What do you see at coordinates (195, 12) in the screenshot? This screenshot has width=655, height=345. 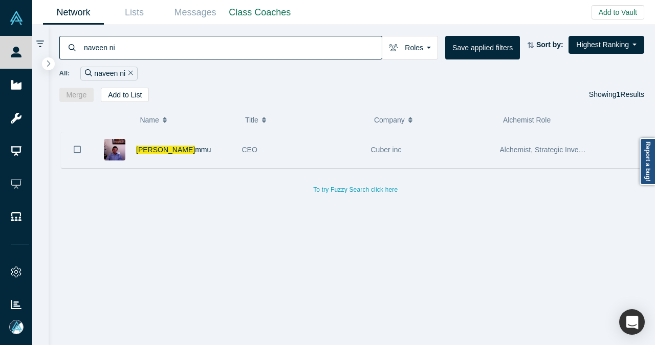 I see `a: Messages` at bounding box center [195, 12].